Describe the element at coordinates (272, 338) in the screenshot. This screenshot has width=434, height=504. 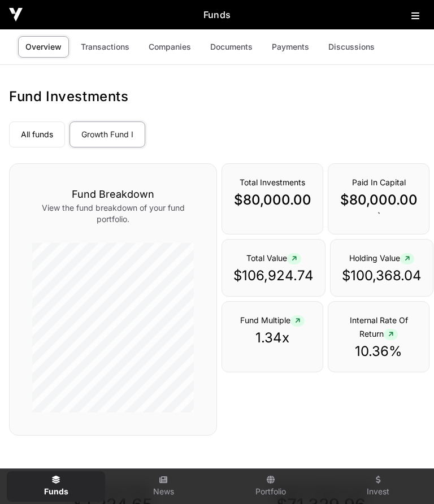
I see `p: 1.34x` at that location.